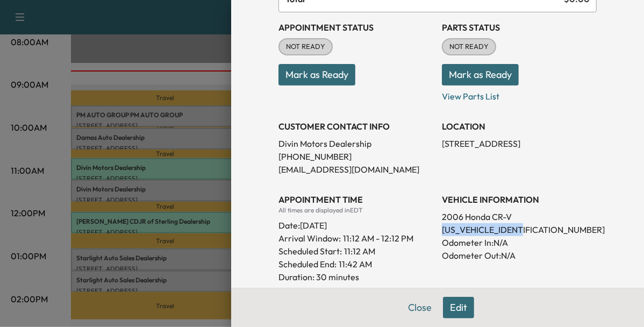  What do you see at coordinates (356, 277) in the screenshot?
I see `p: Duration: 30 minutes` at bounding box center [356, 277].